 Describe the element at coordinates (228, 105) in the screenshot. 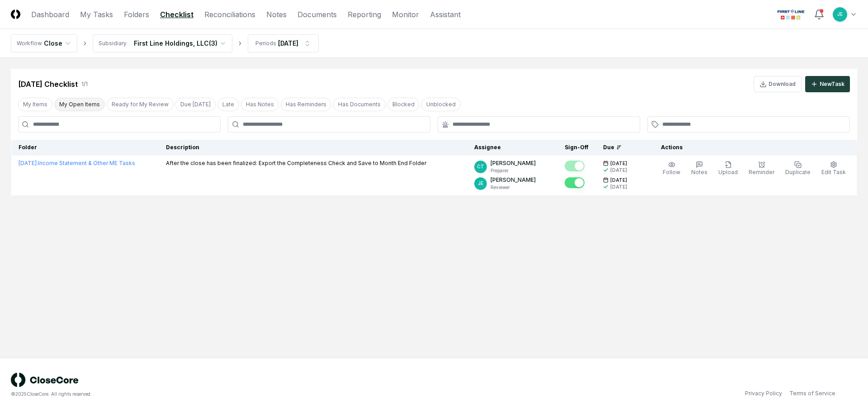

I see `button: Late` at that location.